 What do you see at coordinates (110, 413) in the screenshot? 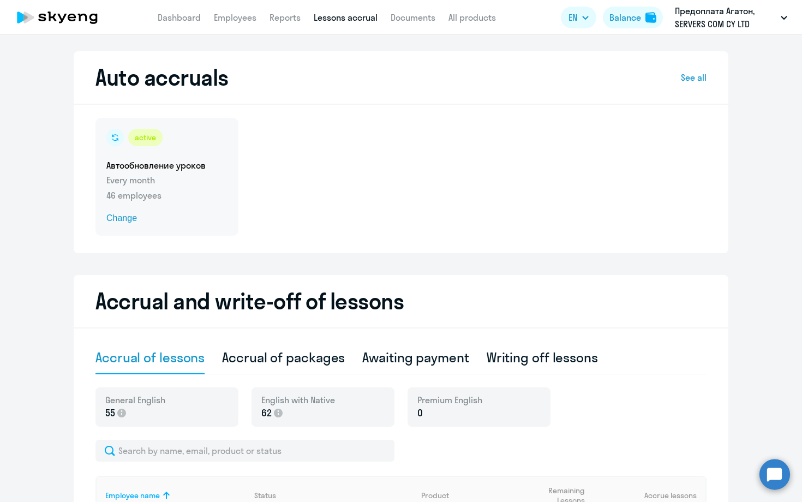
I see `span: 55` at bounding box center [110, 413].